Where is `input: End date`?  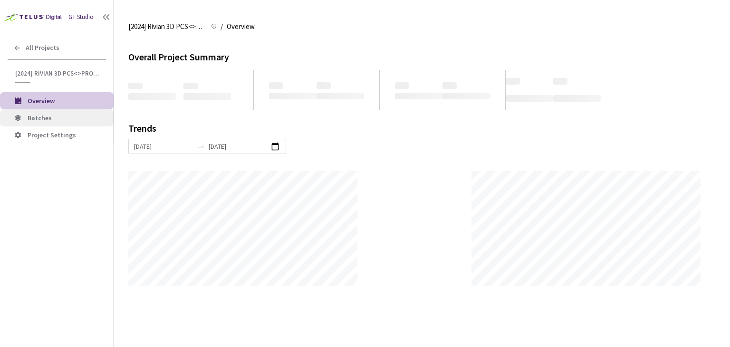 input: End date is located at coordinates (238, 146).